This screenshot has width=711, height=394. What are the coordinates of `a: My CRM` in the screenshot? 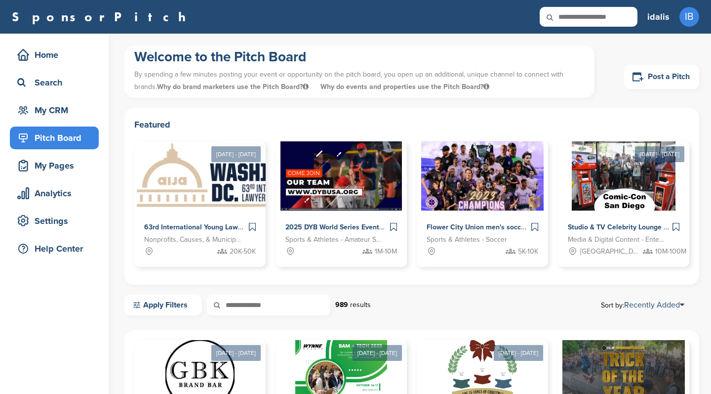 It's located at (54, 110).